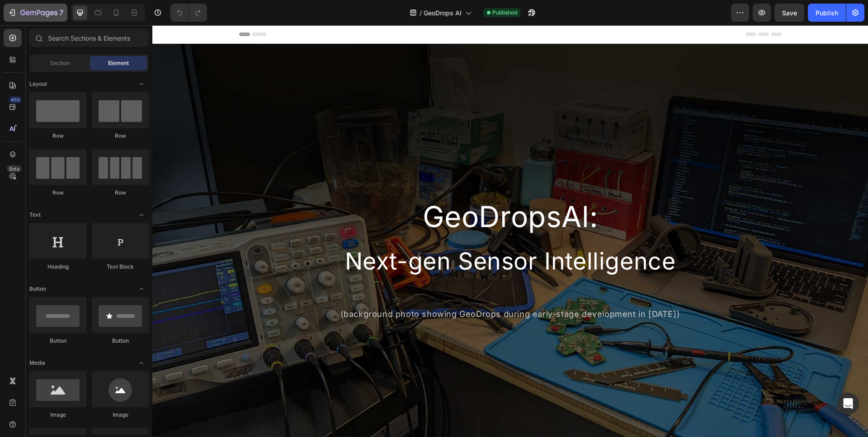  Describe the element at coordinates (189, 13) in the screenshot. I see `div: Undo/Redo` at that location.